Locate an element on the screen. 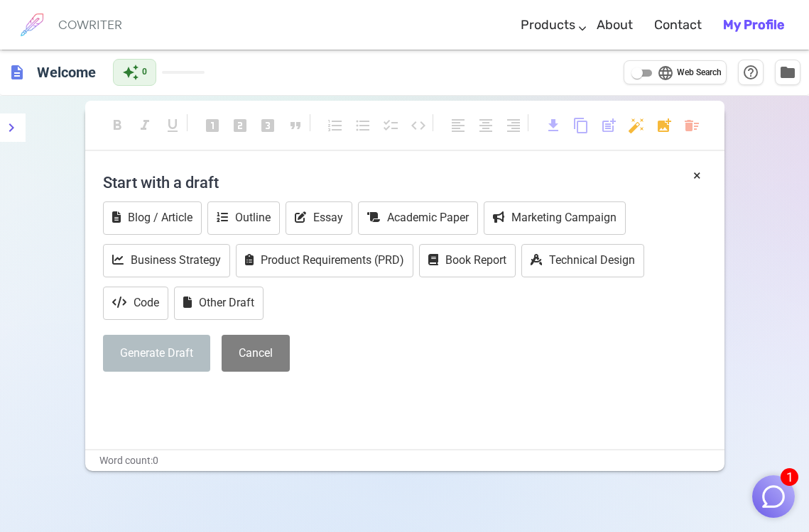  span: download is located at coordinates (553, 126).